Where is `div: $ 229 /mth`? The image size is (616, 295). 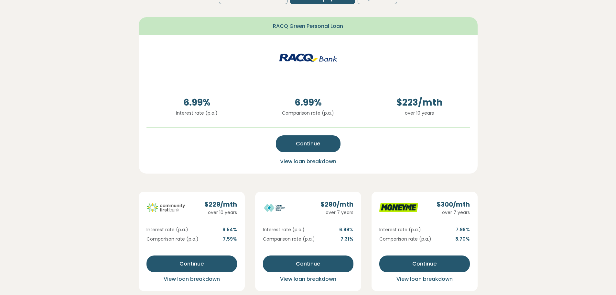
div: $ 229 /mth is located at coordinates (221, 204).